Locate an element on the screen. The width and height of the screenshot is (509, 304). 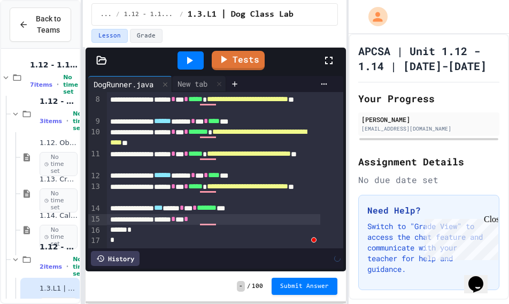
div: 8 is located at coordinates (95, 105).